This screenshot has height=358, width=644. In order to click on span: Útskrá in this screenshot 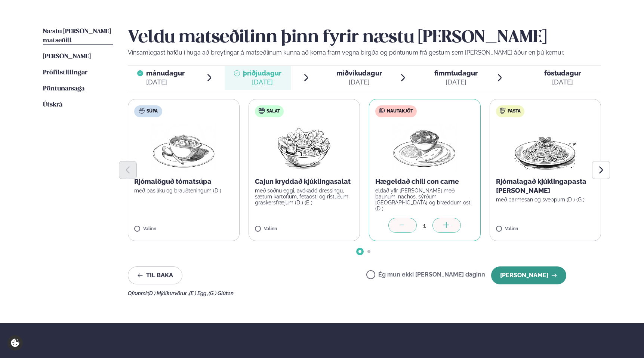, I will do `click(53, 105)`.